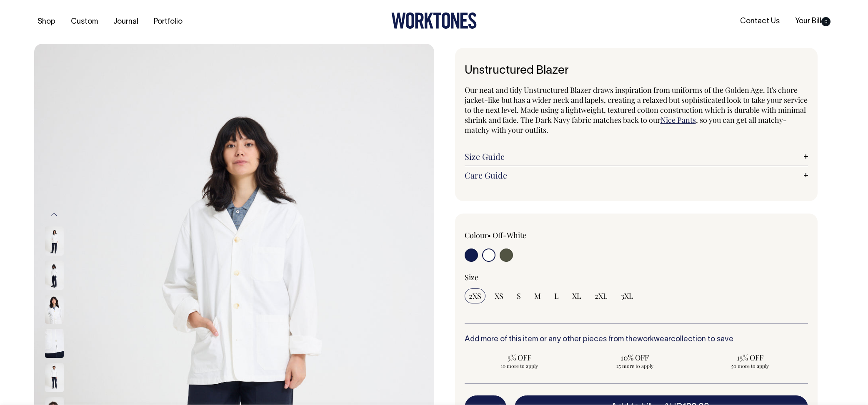  I want to click on input: 2XS, so click(475, 296).